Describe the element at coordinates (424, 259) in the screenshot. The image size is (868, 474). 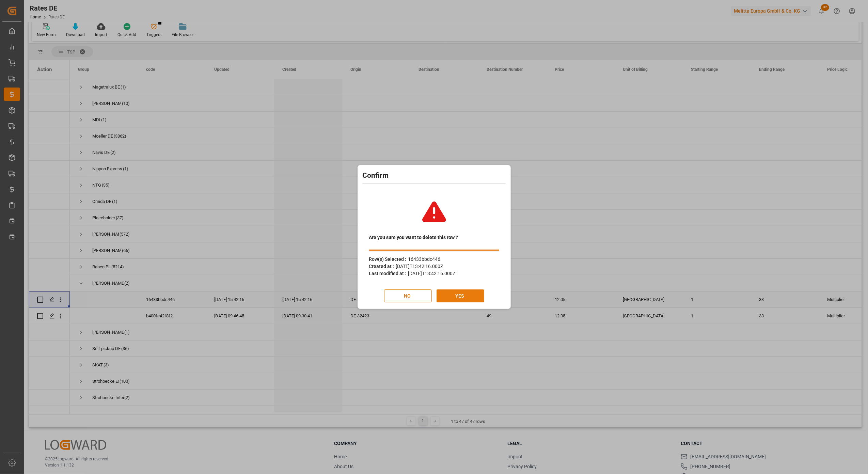
I see `span: 16433bbdc446` at that location.